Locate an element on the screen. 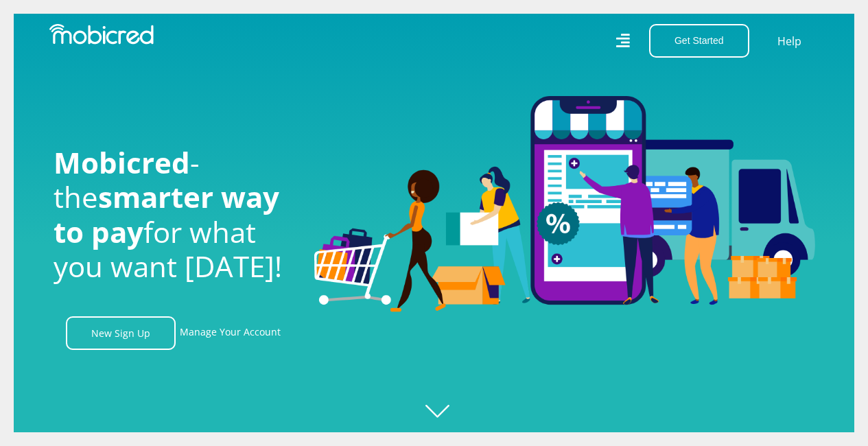 The height and width of the screenshot is (446, 868). button: Get Started is located at coordinates (699, 41).